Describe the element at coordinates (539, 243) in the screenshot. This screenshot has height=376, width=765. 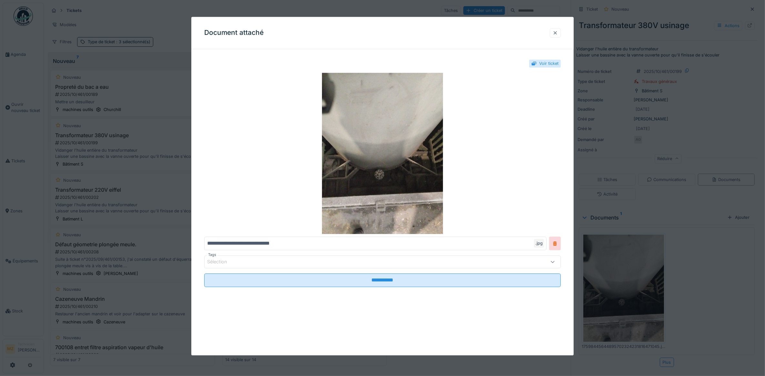
I see `div: .jpg` at that location.